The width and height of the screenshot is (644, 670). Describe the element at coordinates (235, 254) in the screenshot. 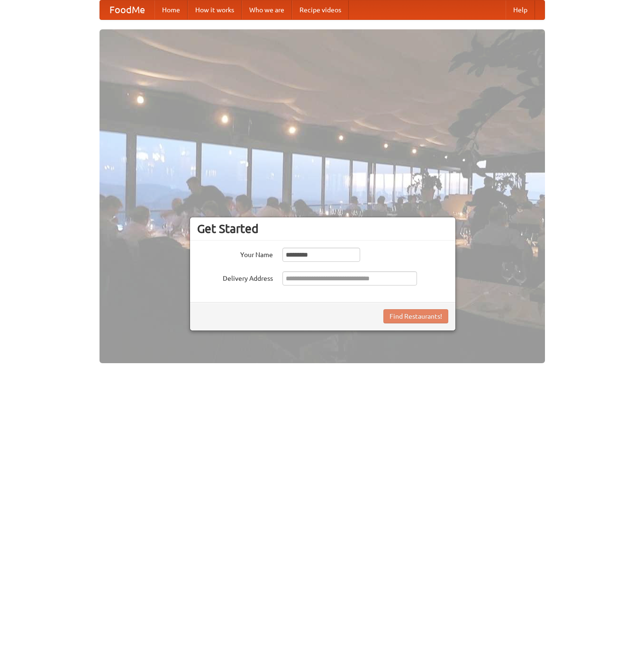

I see `label: Your Name` at that location.